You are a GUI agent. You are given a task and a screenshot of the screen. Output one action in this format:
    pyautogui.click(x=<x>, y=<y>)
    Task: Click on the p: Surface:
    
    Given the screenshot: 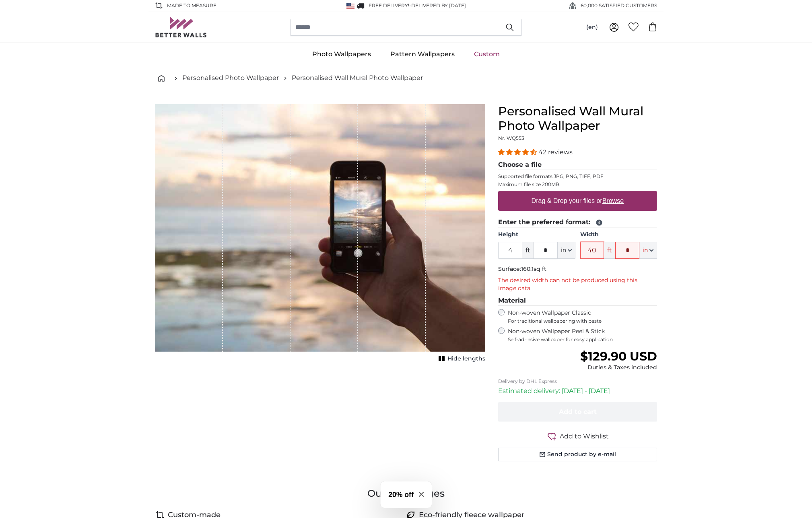 What is the action you would take?
    pyautogui.click(x=578, y=269)
    